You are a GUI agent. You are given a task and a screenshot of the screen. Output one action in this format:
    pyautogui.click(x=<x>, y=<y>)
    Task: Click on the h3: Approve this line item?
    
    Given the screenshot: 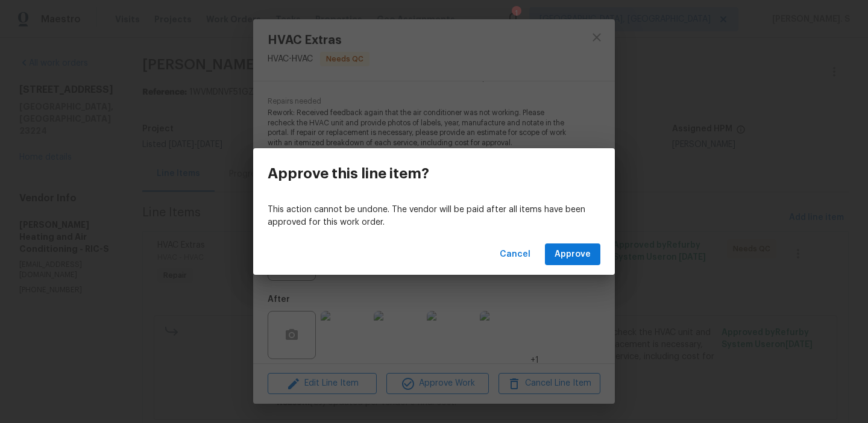 What is the action you would take?
    pyautogui.click(x=348, y=174)
    